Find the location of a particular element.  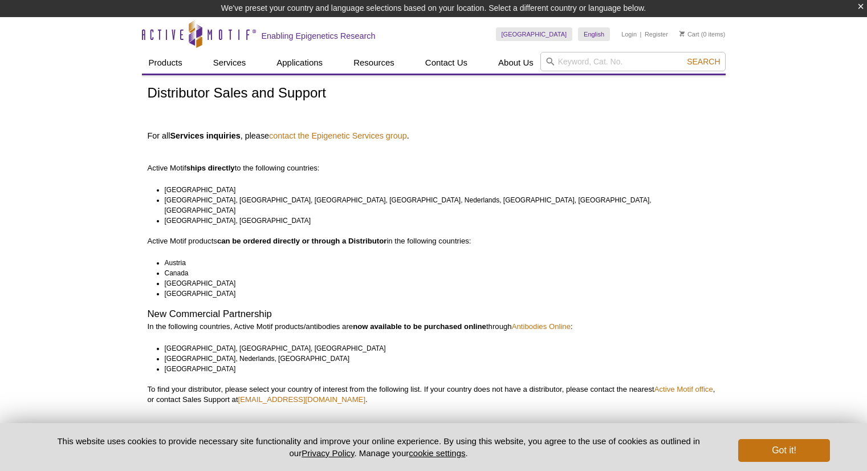

h1: Distributor Sales and Support is located at coordinates (434, 93).